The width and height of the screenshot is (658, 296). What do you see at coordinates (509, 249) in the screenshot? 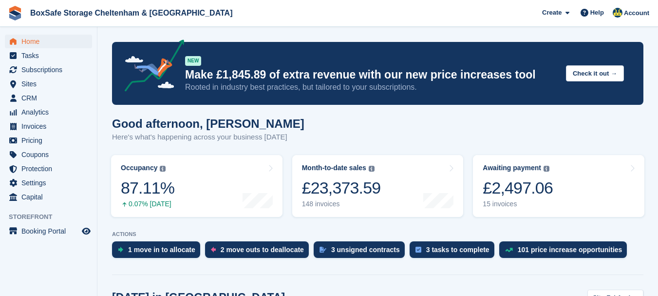
I see `img: price_increase_opportunities-93ffe204e8149a01c8c9dc8f82e8f89637d9d84a8eef4429ea346261dce0b2c0.svg` at bounding box center [509, 249].